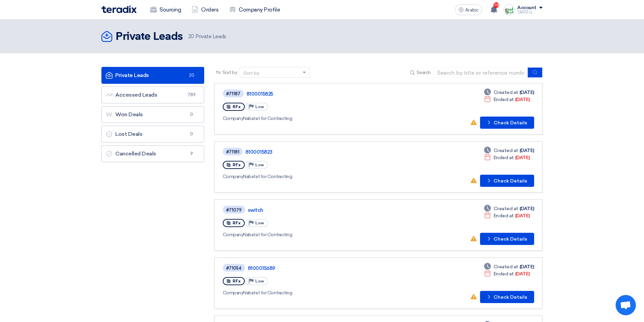 This screenshot has width=644, height=322. What do you see at coordinates (626, 305) in the screenshot?
I see `a: Open chat` at bounding box center [626, 305].